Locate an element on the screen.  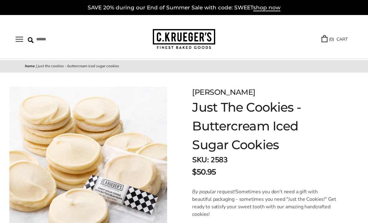
img: Search is located at coordinates (31, 40).